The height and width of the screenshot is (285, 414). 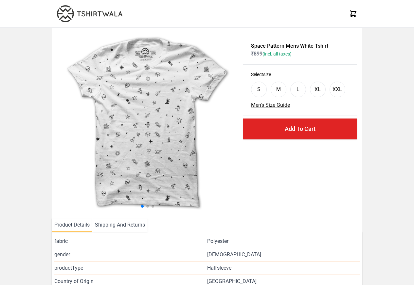 I want to click on div: L, so click(x=298, y=90).